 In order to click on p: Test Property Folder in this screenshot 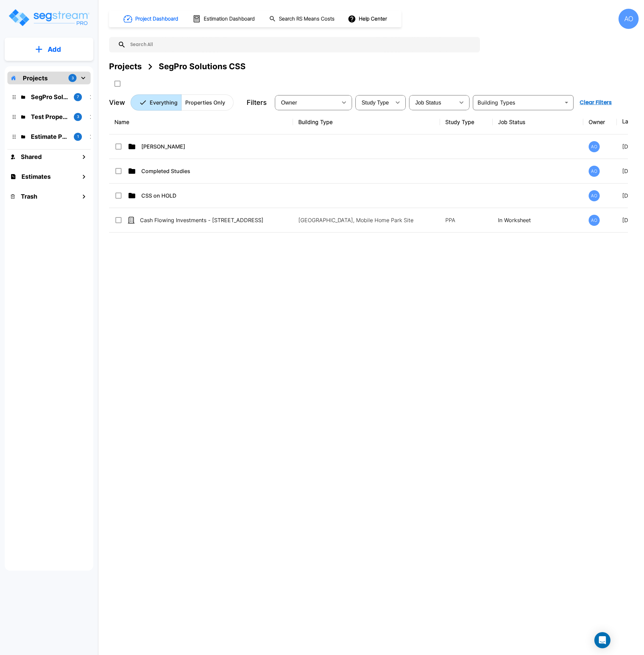, I will do `click(49, 116)`.